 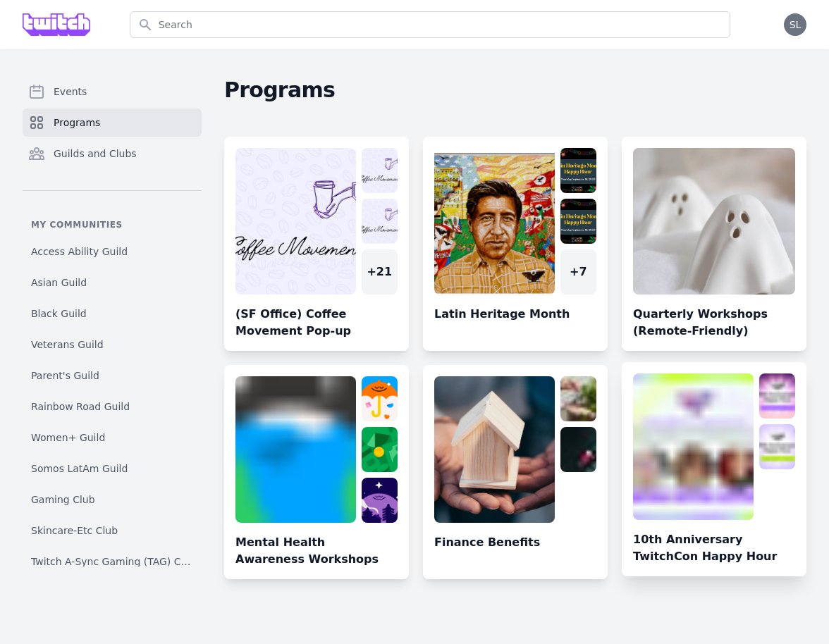 What do you see at coordinates (112, 500) in the screenshot?
I see `a: Gaming Club` at bounding box center [112, 500].